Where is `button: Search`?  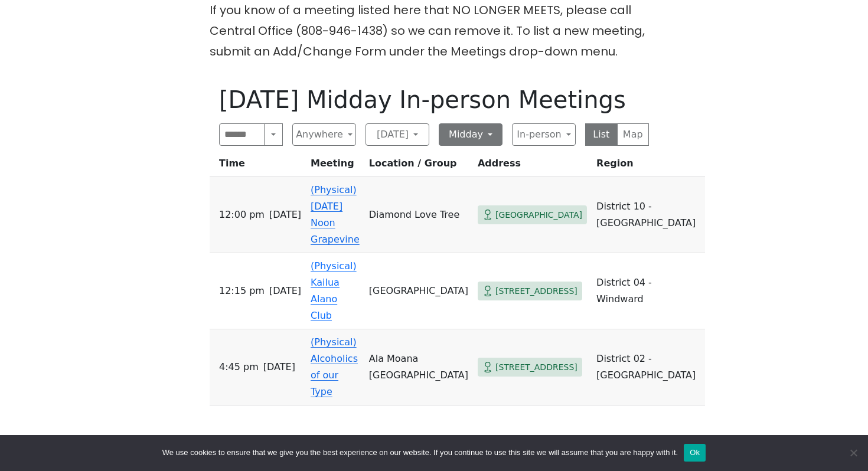
button: Search is located at coordinates (274, 134).